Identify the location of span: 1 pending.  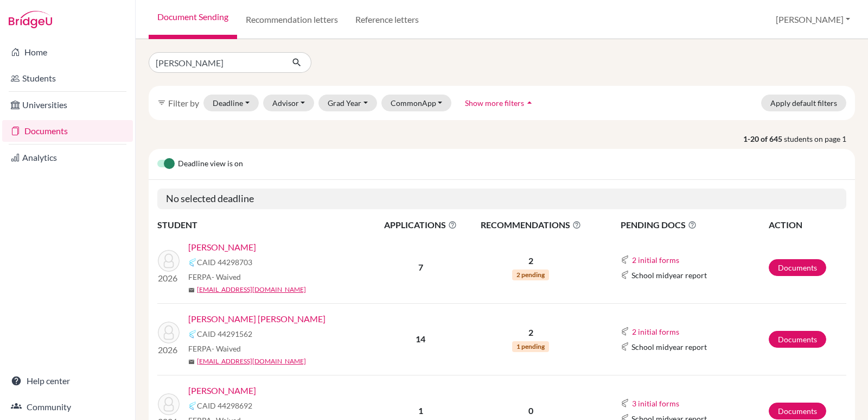
(530, 346).